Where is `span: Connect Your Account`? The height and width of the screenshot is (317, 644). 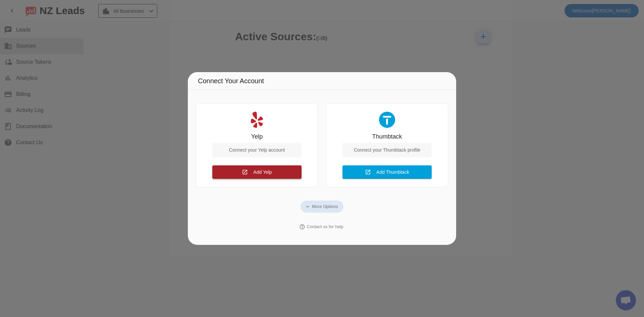
span: Connect Your Account is located at coordinates (231, 81).